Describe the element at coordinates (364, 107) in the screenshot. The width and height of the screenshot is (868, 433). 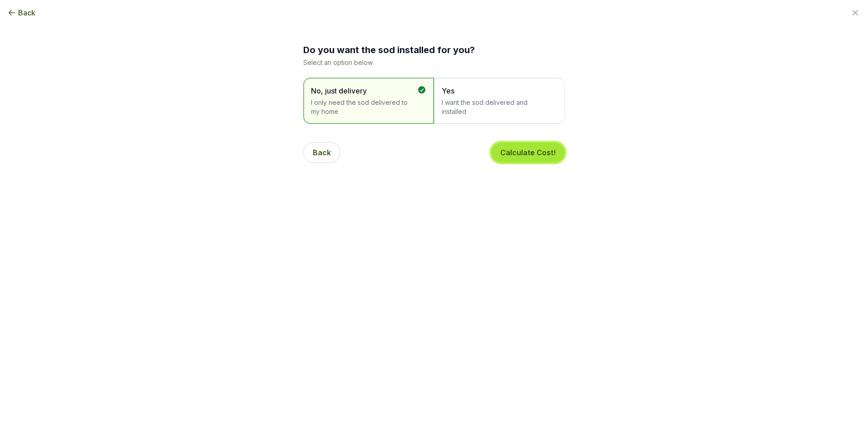
I see `span: I only need the sod delivered to my home` at that location.